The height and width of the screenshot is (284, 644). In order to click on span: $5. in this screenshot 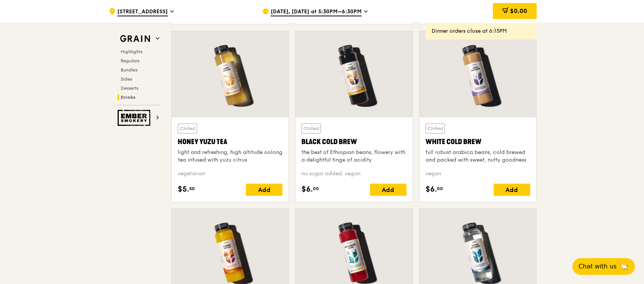, I will do `click(184, 189)`.